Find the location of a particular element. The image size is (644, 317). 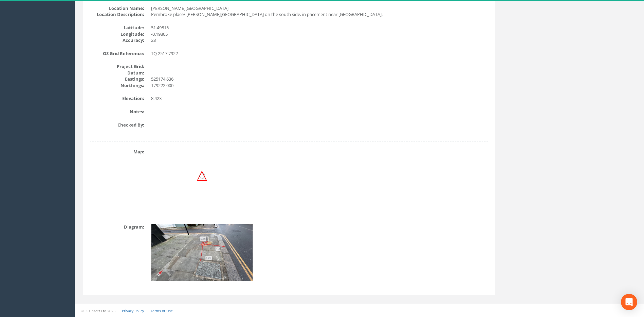

dd: 23 is located at coordinates (268, 40).